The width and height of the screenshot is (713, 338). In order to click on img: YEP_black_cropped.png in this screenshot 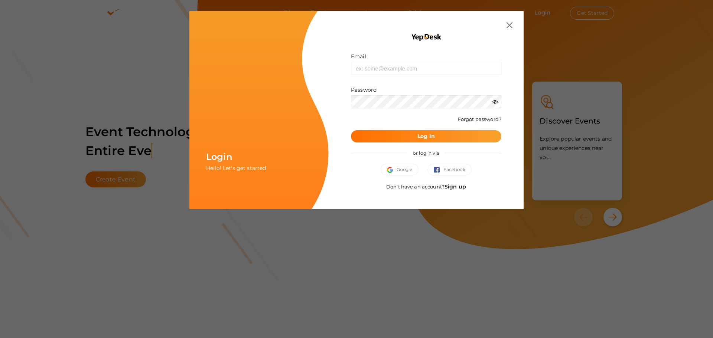, I will do `click(426, 38)`.